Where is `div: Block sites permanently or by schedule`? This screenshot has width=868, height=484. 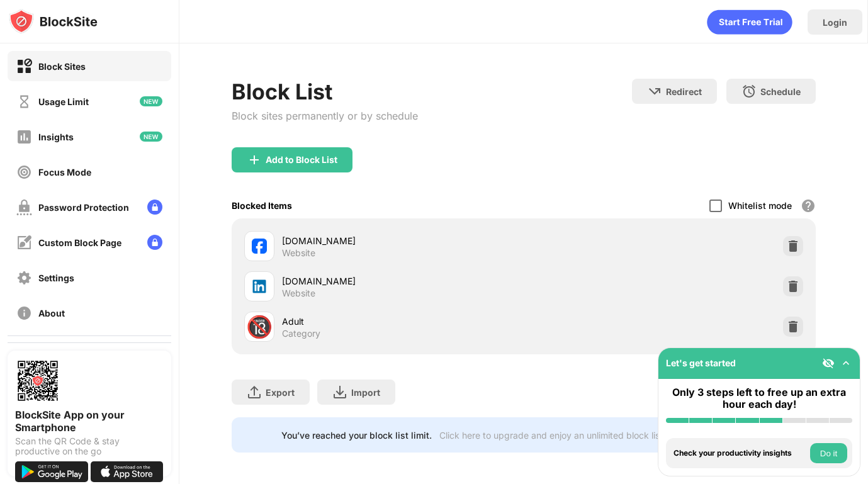 div: Block sites permanently or by schedule is located at coordinates (325, 116).